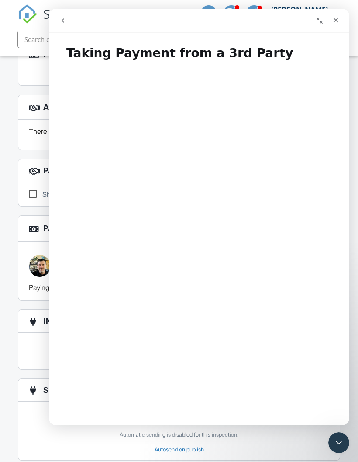  I want to click on h3: Pay Splits, so click(179, 228).